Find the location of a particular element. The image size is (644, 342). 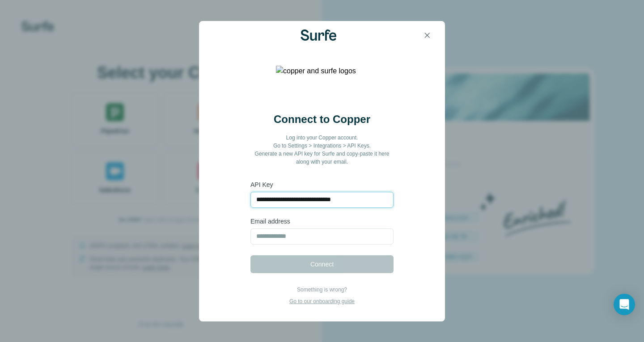

label: Email address is located at coordinates (322, 221).